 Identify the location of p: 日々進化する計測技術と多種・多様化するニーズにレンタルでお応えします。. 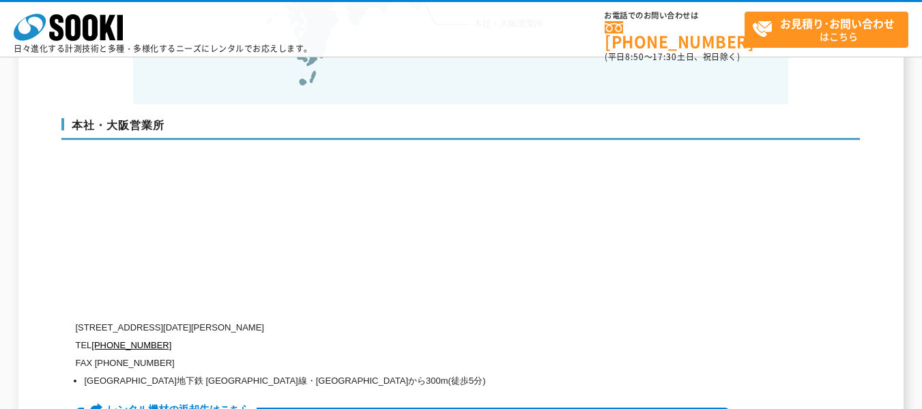
(163, 48).